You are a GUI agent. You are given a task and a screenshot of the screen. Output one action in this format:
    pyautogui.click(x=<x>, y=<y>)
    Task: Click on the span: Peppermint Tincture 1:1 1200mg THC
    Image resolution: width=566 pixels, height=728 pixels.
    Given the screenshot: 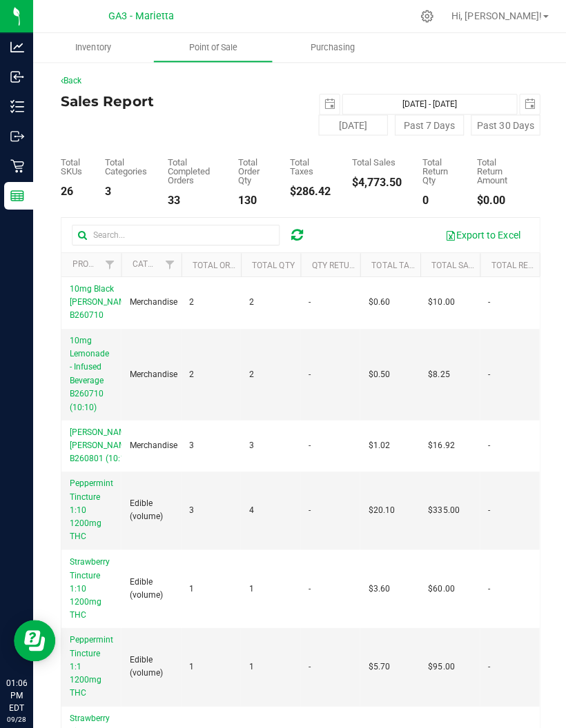 What is the action you would take?
    pyautogui.click(x=91, y=664)
    